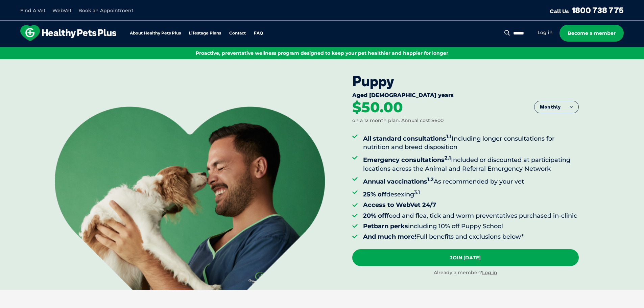 The image size is (644, 308). Describe the element at coordinates (465, 273) in the screenshot. I see `div: Already a member?` at that location.